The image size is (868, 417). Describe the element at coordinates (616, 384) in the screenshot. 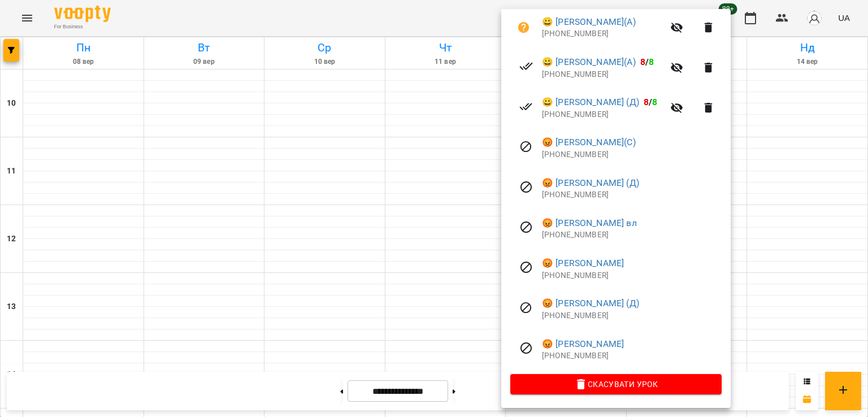

I see `span: Скасувати Урок` at that location.